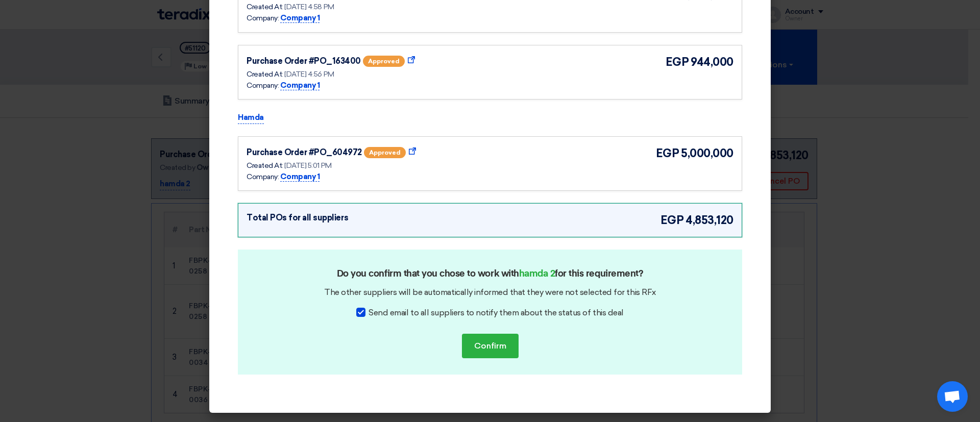 This screenshot has height=422, width=980. What do you see at coordinates (304, 62) in the screenshot?
I see `div: Purchase Order #PO_163400` at bounding box center [304, 62].